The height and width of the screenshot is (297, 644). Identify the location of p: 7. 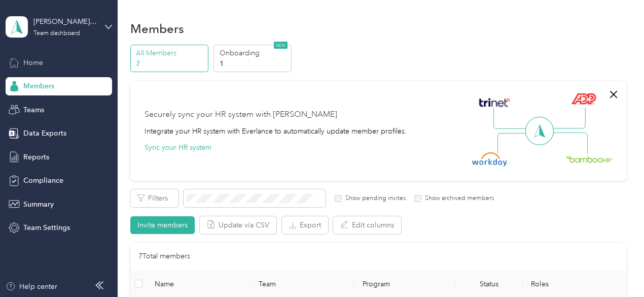
(170, 64).